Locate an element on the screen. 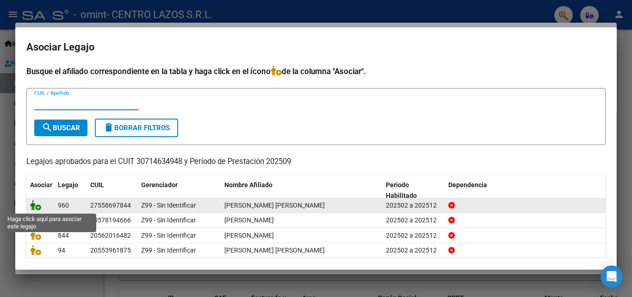 The width and height of the screenshot is (632, 297). span: Periodo Habilitado is located at coordinates (401, 190).